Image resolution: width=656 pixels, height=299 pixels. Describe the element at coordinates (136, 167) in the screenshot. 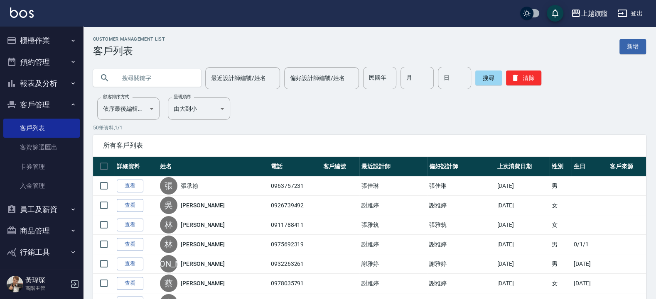

I see `th: 詳細資料` at that location.